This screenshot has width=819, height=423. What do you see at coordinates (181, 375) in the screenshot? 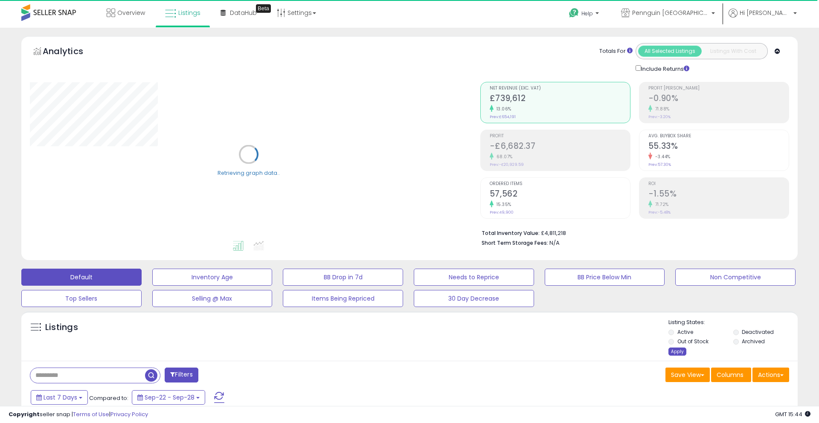
I see `button: Filters` at bounding box center [181, 375].